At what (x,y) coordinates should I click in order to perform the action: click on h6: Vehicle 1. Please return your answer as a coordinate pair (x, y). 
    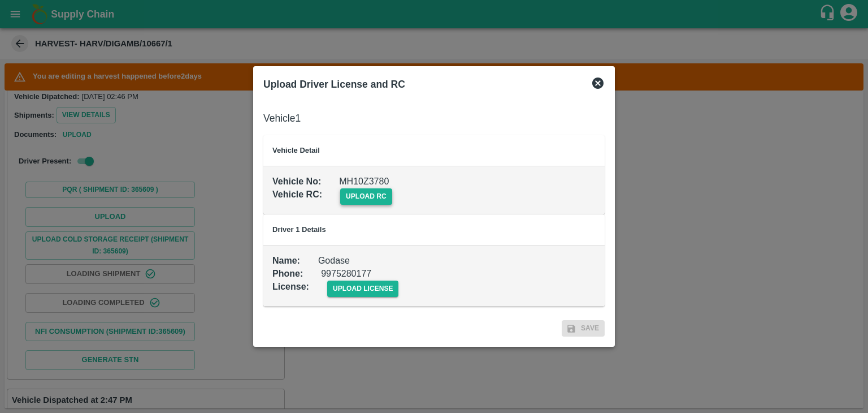
    Looking at the image, I should click on (434, 118).